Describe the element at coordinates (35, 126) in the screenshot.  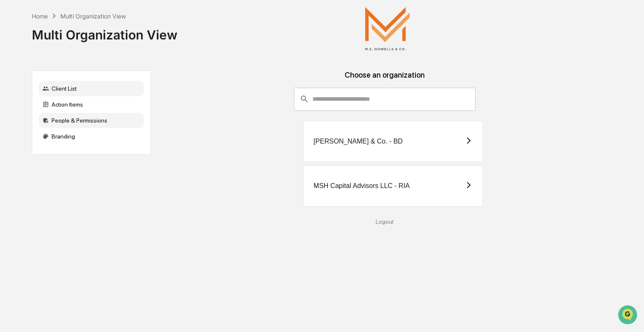
I see `span: Data Lookup` at that location.